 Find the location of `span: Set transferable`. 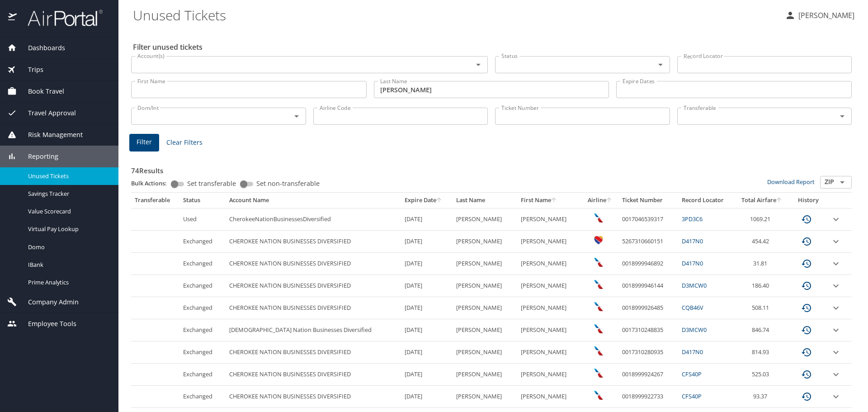

span: Set transferable is located at coordinates (211, 184).